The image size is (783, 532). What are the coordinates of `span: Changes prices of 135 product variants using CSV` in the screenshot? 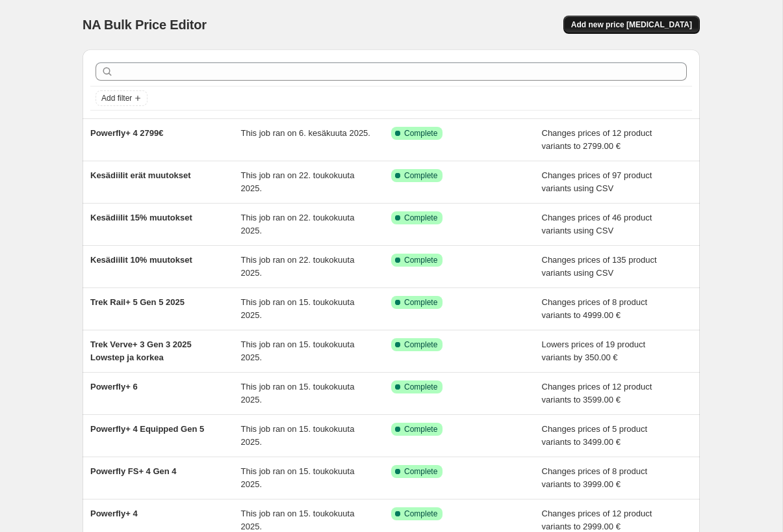 It's located at (599, 266).